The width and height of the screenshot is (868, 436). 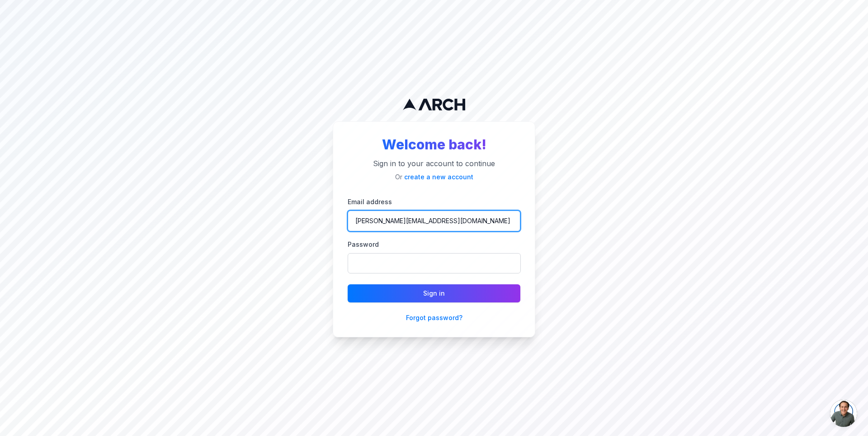 What do you see at coordinates (434, 164) in the screenshot?
I see `p: Sign in to your account to continue` at bounding box center [434, 164].